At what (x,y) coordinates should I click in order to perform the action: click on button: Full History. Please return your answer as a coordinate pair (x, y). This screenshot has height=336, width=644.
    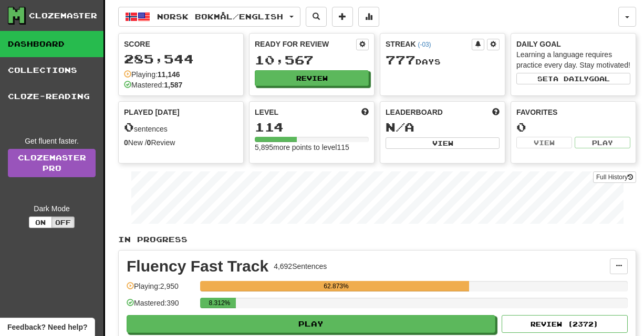
    Looking at the image, I should click on (615, 177).